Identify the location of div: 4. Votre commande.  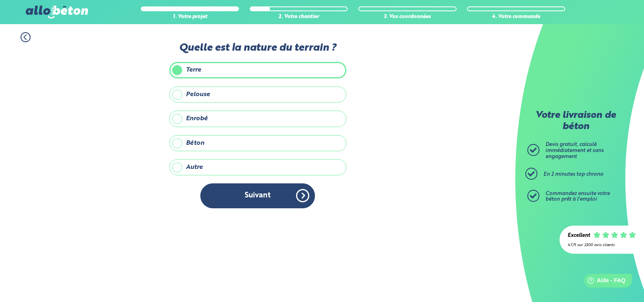
(516, 17).